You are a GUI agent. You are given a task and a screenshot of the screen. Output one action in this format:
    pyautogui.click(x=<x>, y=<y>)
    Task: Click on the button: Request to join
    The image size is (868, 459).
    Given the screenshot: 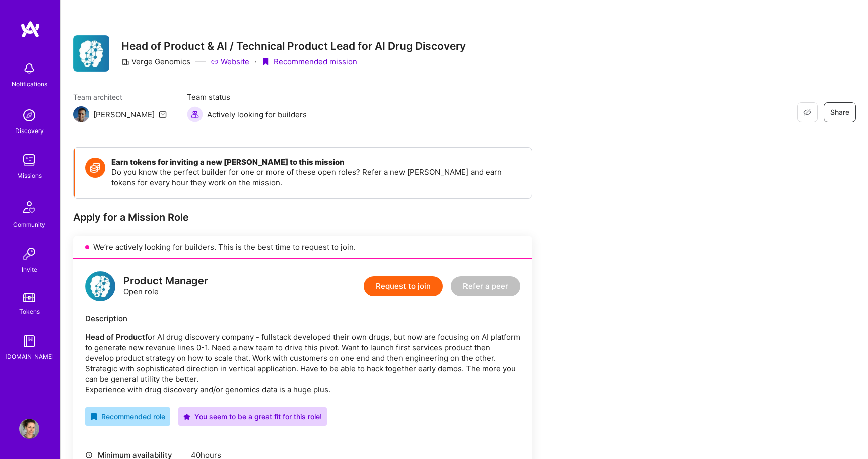 What is the action you would take?
    pyautogui.click(x=403, y=286)
    